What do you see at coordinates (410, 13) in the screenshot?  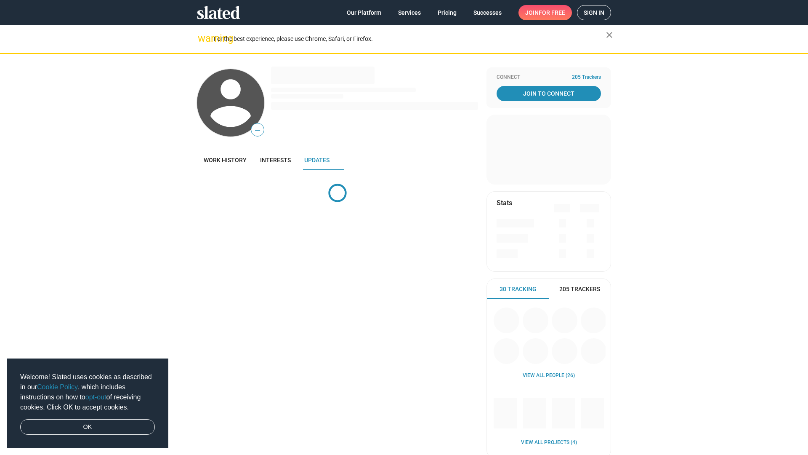 I see `span: Services` at bounding box center [410, 13].